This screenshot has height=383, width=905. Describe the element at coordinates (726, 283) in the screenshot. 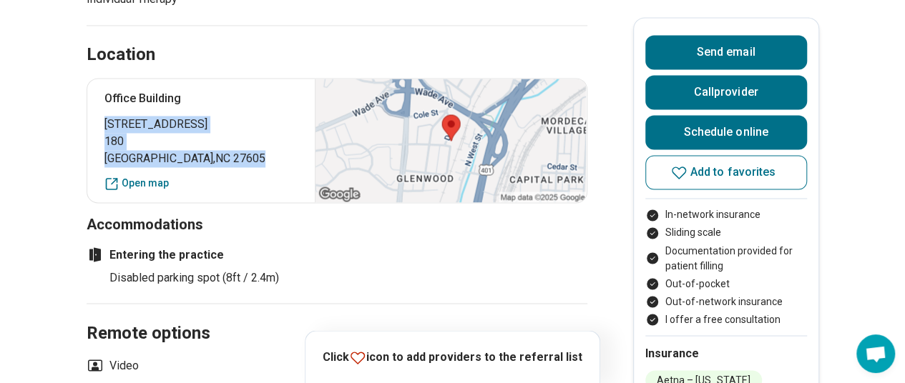

I see `li: Out-of-pocket` at that location.